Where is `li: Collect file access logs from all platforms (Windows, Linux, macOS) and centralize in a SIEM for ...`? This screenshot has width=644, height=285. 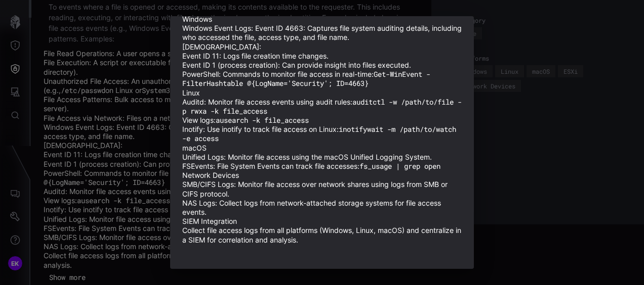
li: Collect file access logs from all platforms (Windows, Linux, macOS) and centralize in a SIEM for ... is located at coordinates (322, 235).